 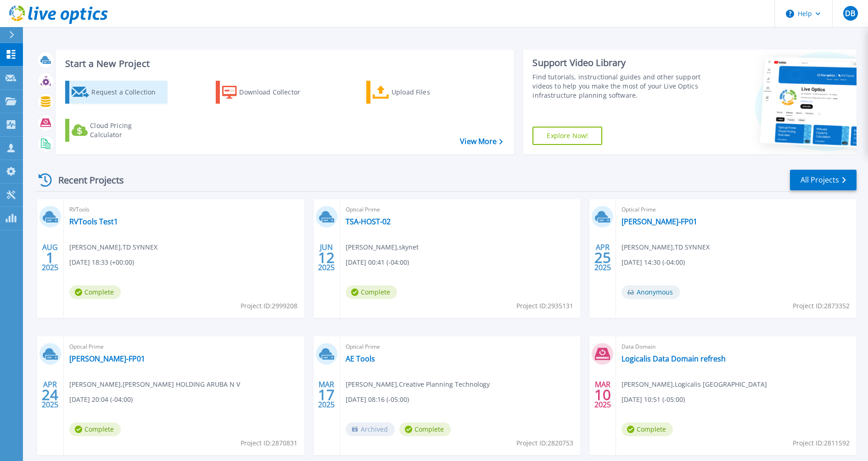 I want to click on div: Find tutorials, instructional guides and other support videos to help you make the most of your L..., so click(x=617, y=86).